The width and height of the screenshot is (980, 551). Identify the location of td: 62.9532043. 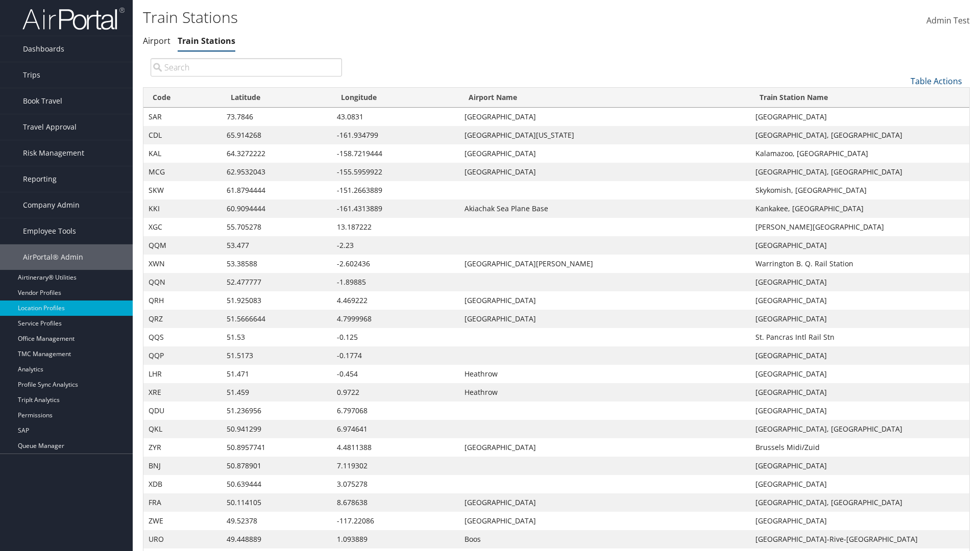
(277, 172).